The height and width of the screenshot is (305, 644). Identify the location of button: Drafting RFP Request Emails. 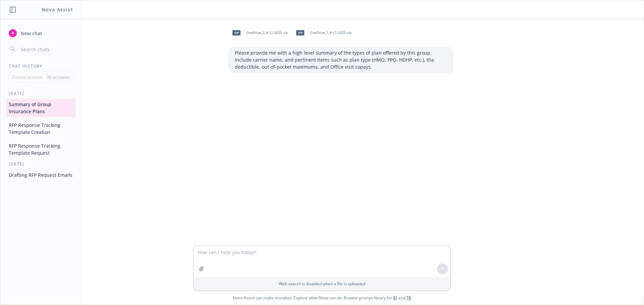
(40, 175).